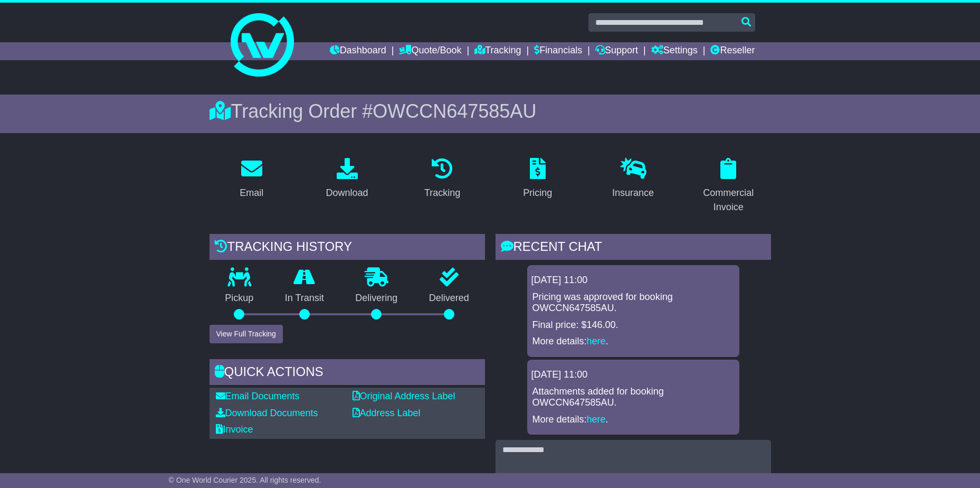 The height and width of the screenshot is (488, 980). What do you see at coordinates (404, 396) in the screenshot?
I see `a: Original Address Label` at bounding box center [404, 396].